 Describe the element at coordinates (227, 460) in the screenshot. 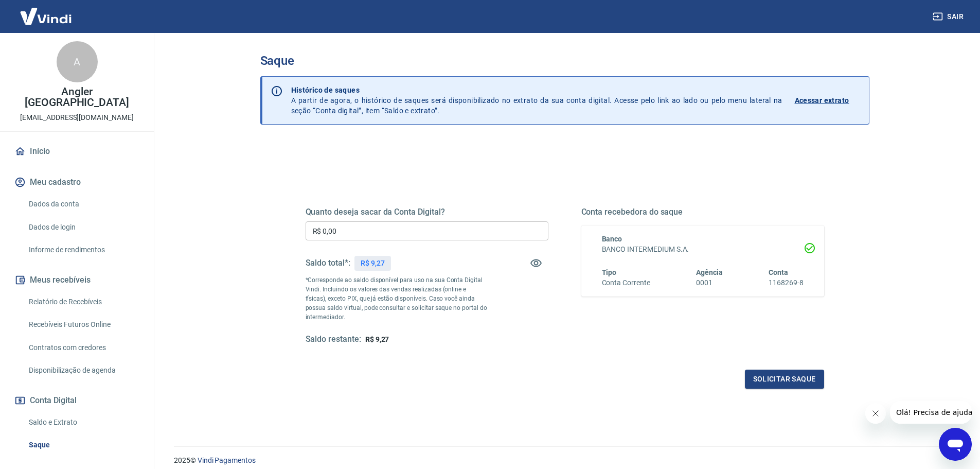

I see `a: Vindi Pagamentos` at that location.